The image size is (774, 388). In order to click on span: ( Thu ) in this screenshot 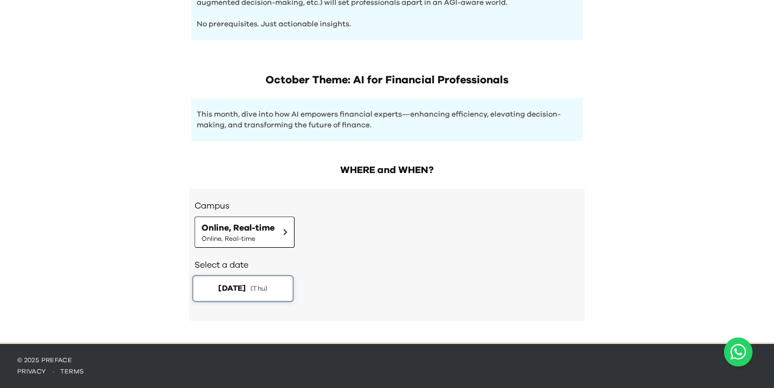, I will do `click(259, 288)`.